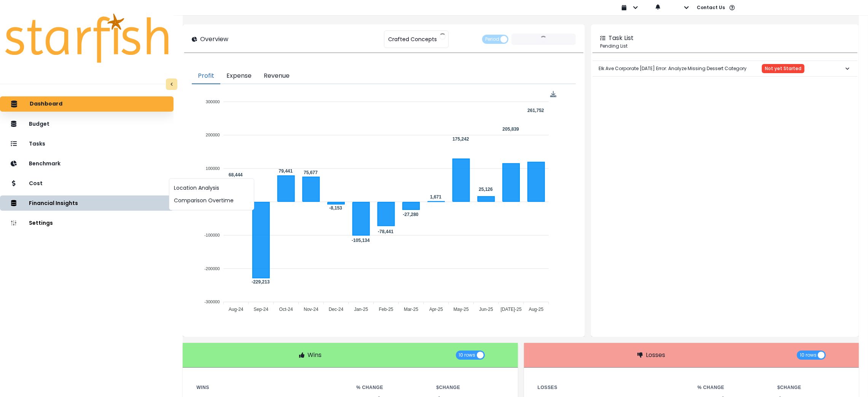 This screenshot has width=868, height=397. Describe the element at coordinates (411, 310) in the screenshot. I see `tspan: Mar-25` at that location.